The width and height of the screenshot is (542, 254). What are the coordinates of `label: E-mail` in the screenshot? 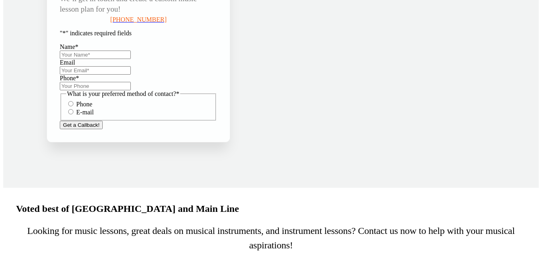 It's located at (85, 112).